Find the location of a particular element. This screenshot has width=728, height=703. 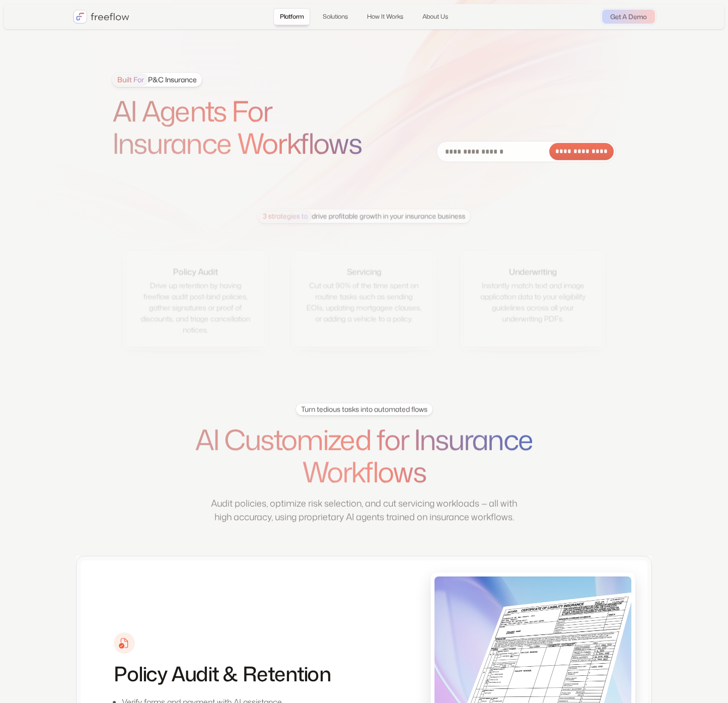

h1: AI Agents For Insurance Workflows is located at coordinates (251, 127).